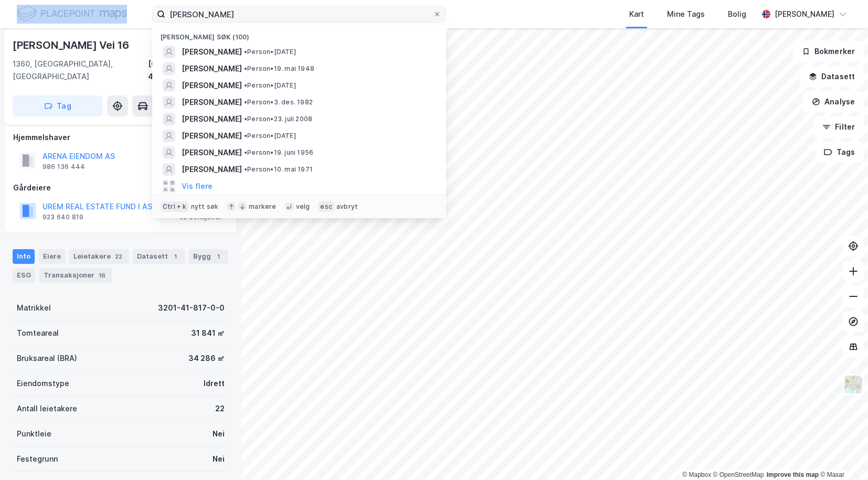 The height and width of the screenshot is (480, 868). Describe the element at coordinates (736, 14) in the screenshot. I see `div: Bolig` at that location.